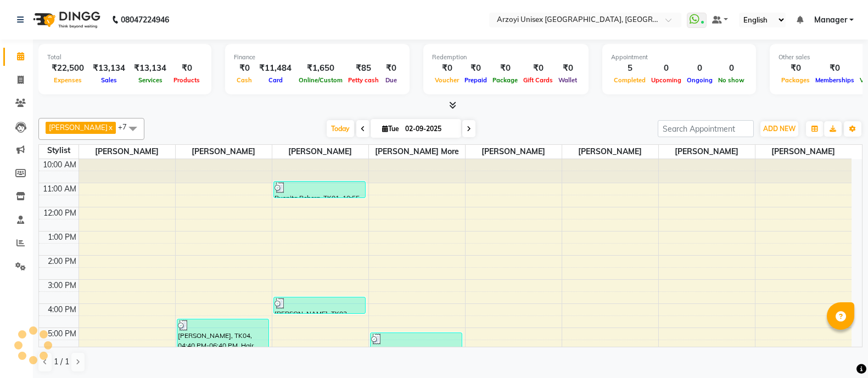  I want to click on img: logo, so click(66, 20).